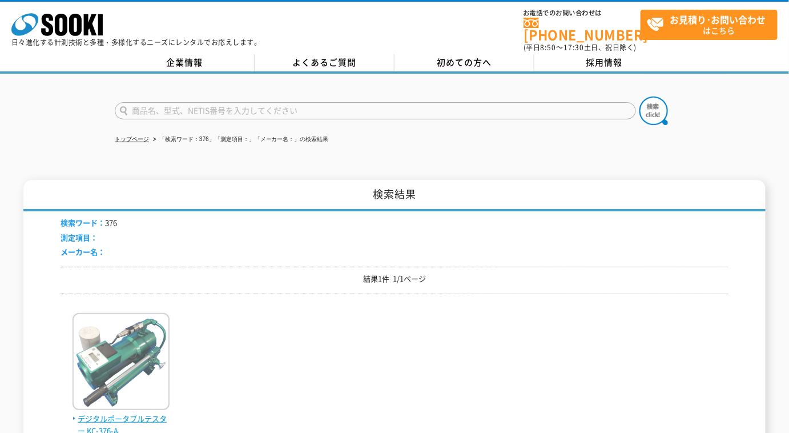  I want to click on span: お電話でのお問い合わせは, so click(582, 13).